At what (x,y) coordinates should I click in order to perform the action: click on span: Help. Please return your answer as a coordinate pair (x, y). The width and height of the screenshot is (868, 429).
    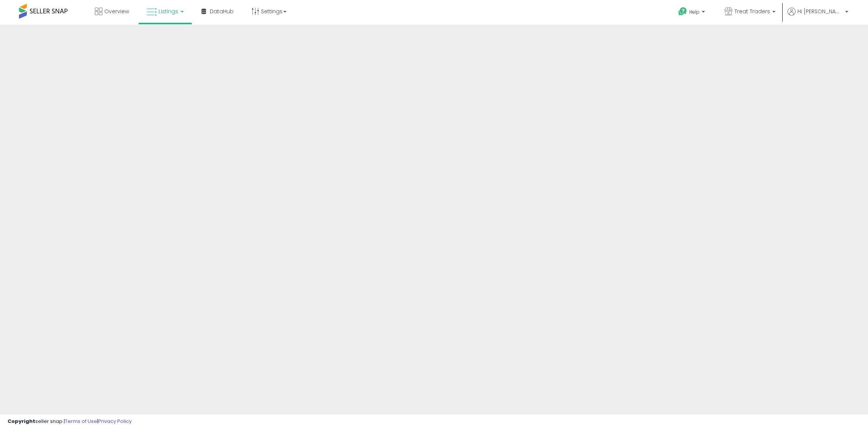
    Looking at the image, I should click on (695, 12).